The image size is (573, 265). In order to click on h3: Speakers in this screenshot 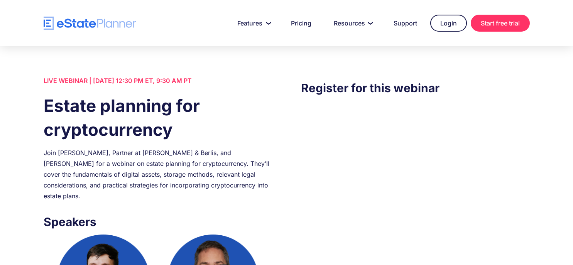, I will do `click(158, 222)`.